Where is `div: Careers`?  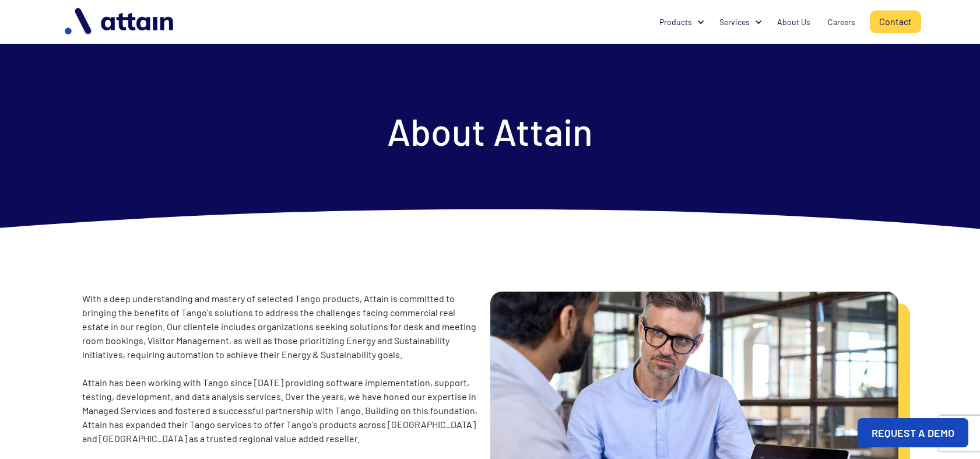
div: Careers is located at coordinates (842, 22).